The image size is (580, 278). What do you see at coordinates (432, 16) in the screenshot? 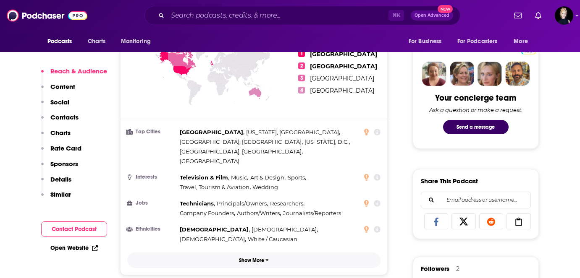
I see `span: Open Advanced` at bounding box center [432, 16].